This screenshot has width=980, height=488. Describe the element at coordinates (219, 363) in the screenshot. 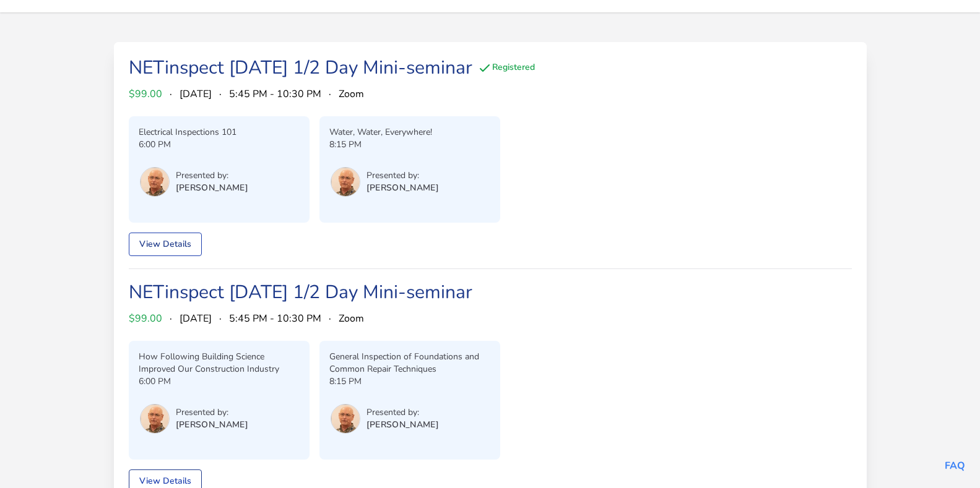

I see `p: How Following Building Science Improved Our Construction Industry` at that location.